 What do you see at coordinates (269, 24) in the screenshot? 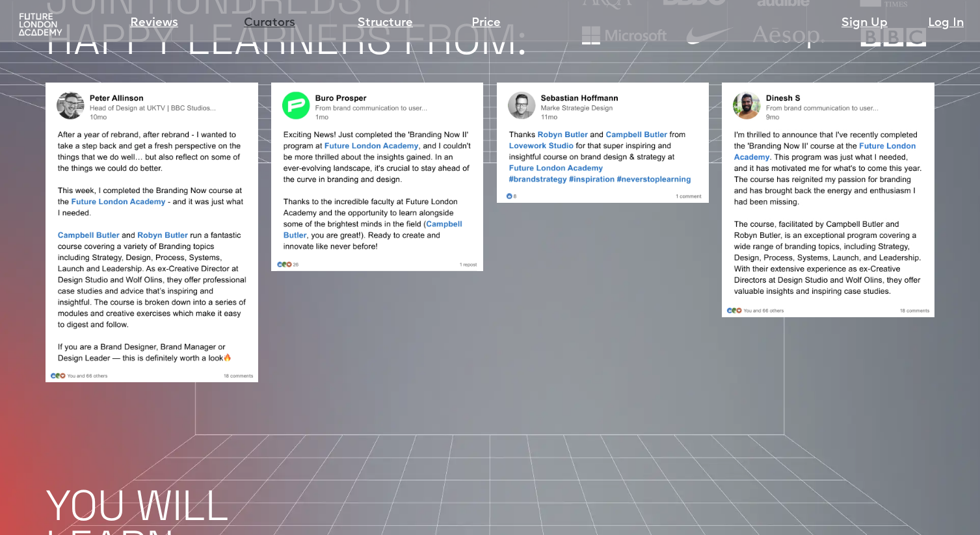
I see `a: Curators` at bounding box center [269, 24].